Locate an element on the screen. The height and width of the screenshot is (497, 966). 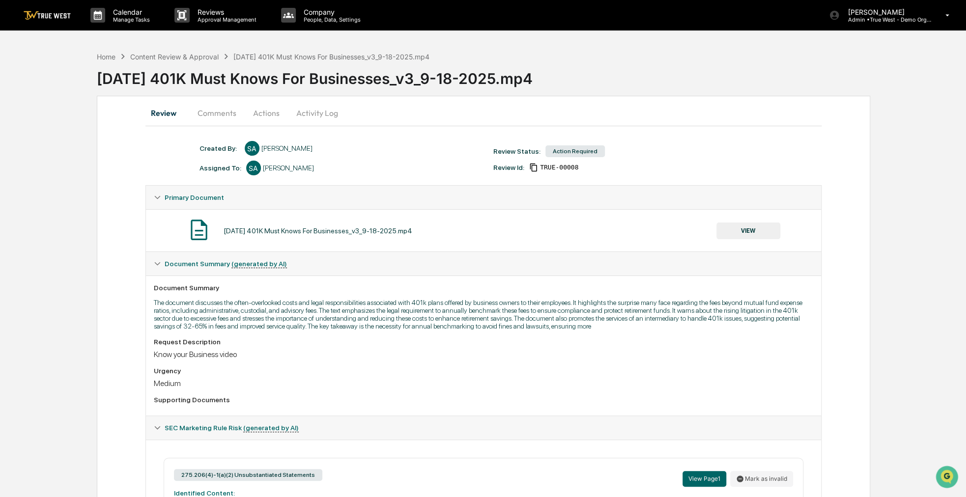
button: Review is located at coordinates (168, 113).